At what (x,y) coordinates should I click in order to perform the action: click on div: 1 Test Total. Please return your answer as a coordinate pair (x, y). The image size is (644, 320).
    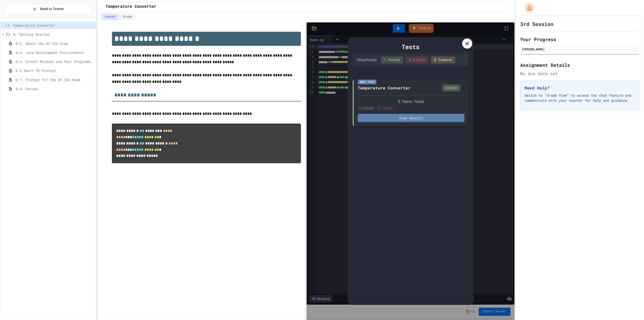
    Looking at the image, I should click on (367, 60).